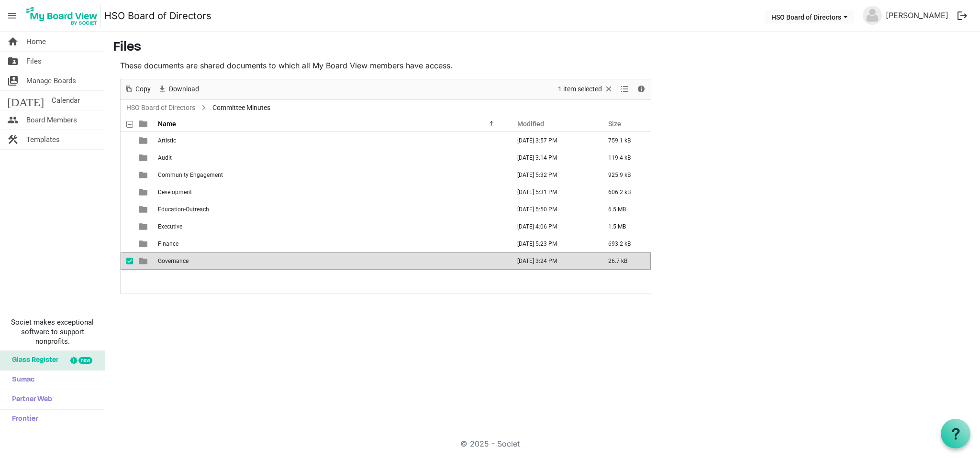  What do you see at coordinates (580, 89) in the screenshot?
I see `span: 1 item selected` at bounding box center [580, 89].